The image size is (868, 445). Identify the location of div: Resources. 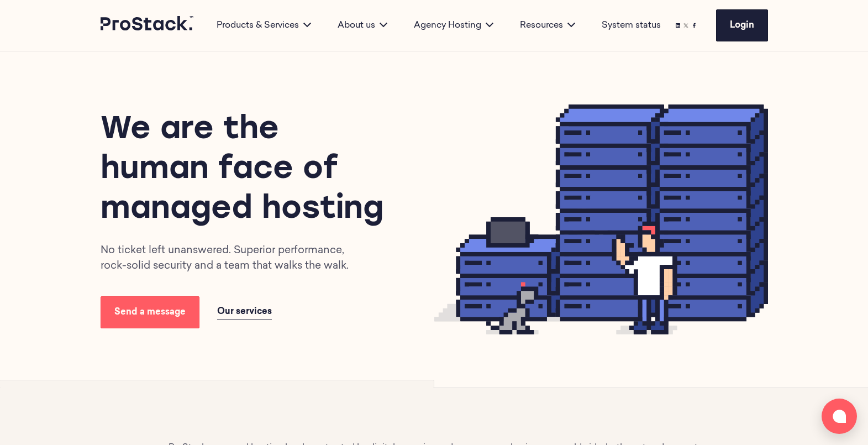
(547, 26).